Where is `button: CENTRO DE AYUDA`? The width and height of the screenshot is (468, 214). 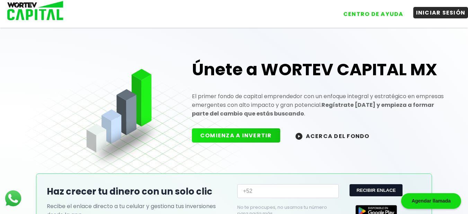 button: CENTRO DE AYUDA is located at coordinates (374, 14).